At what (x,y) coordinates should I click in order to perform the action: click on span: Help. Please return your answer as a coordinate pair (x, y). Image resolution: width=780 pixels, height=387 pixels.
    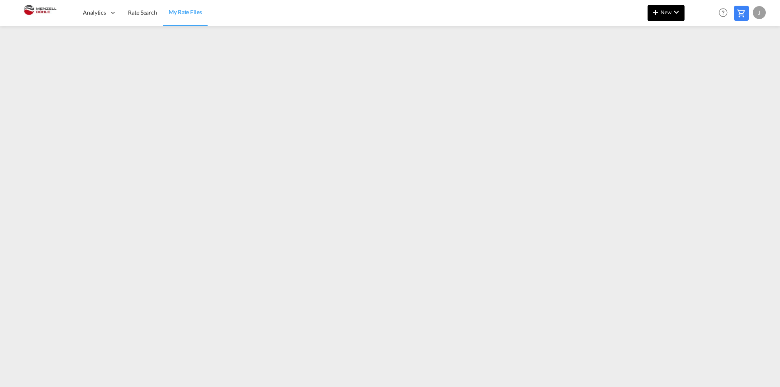
    Looking at the image, I should click on (723, 13).